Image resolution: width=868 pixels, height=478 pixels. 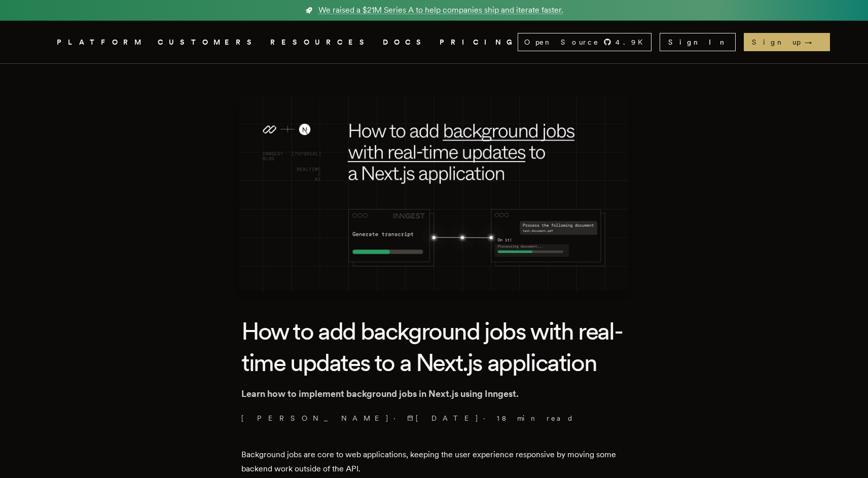 I want to click on button: PLATFORM, so click(x=101, y=42).